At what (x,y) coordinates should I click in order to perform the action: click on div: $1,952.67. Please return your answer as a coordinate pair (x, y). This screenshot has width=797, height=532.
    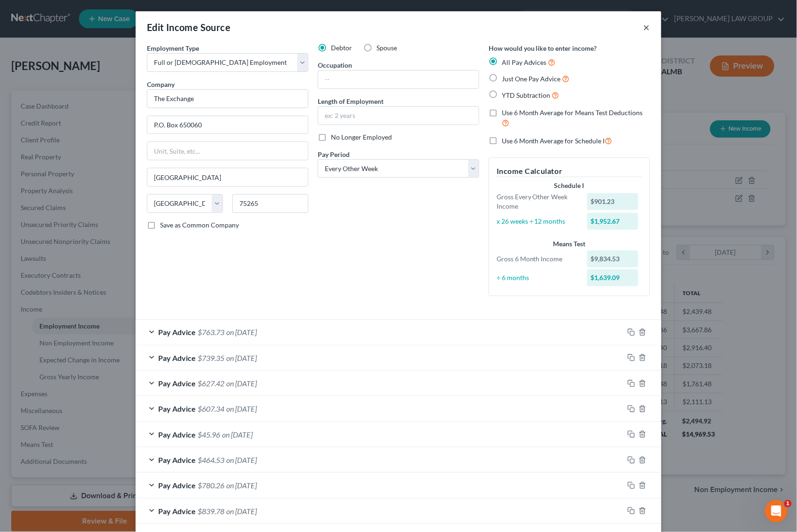
    Looking at the image, I should click on (613, 221).